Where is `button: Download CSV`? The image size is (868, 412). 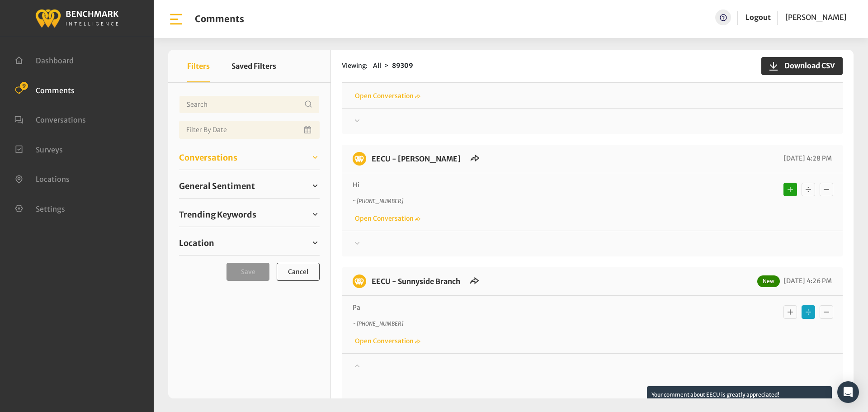
button: Download CSV is located at coordinates (802, 66).